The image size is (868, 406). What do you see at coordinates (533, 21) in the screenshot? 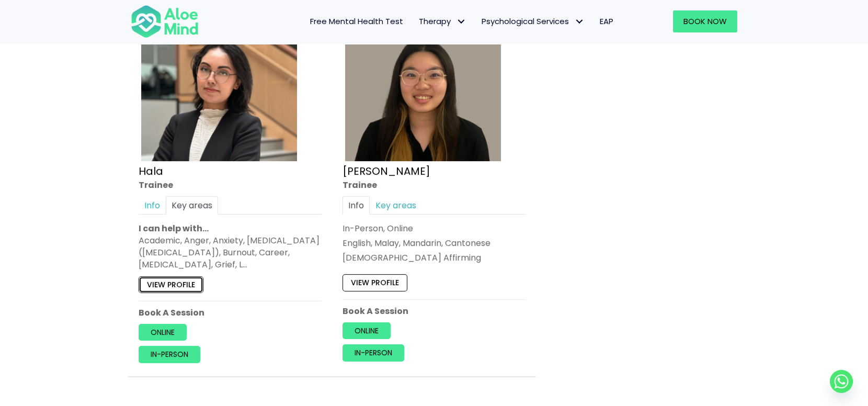
I see `span: Psychological Services` at bounding box center [533, 21].